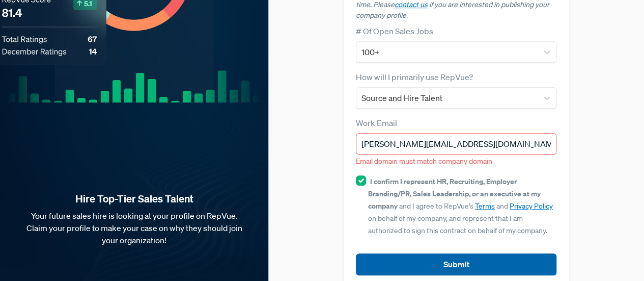 This screenshot has height=281, width=644. What do you see at coordinates (134, 227) in the screenshot?
I see `p: Your future sales hire is looking at your profile on RepVue. Claim your profile to make your case...` at bounding box center [134, 227].